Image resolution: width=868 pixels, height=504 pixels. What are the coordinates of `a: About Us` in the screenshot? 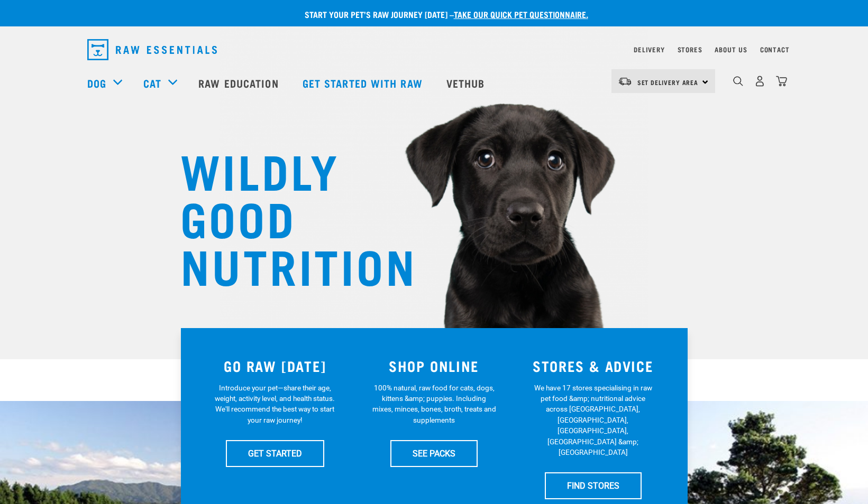 It's located at (730, 49).